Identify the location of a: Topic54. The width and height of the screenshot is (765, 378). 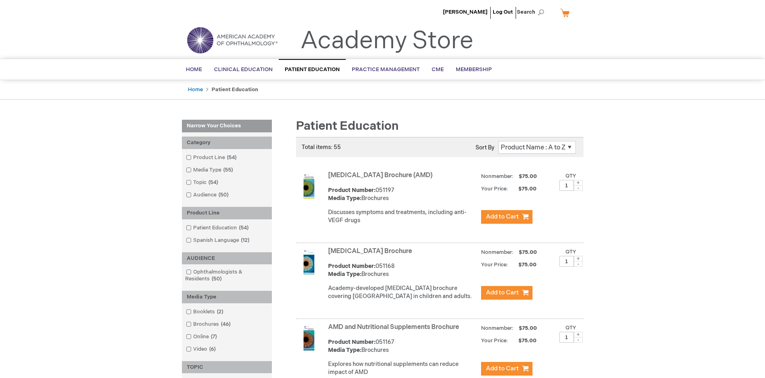
(202, 182).